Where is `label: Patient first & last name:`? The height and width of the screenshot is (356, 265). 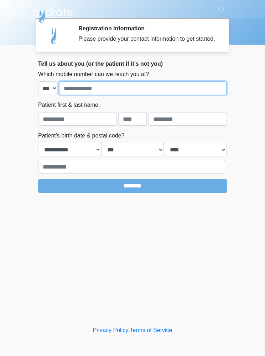 label: Patient first & last name: is located at coordinates (69, 105).